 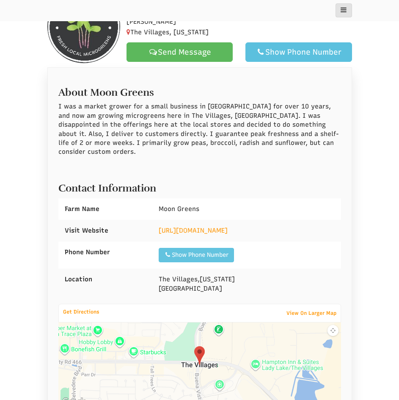 What do you see at coordinates (179, 52) in the screenshot?
I see `a: Send Message` at bounding box center [179, 52].